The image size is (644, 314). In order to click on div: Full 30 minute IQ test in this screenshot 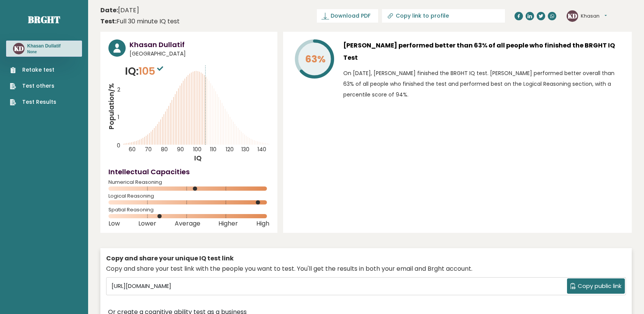, I will do `click(140, 21)`.